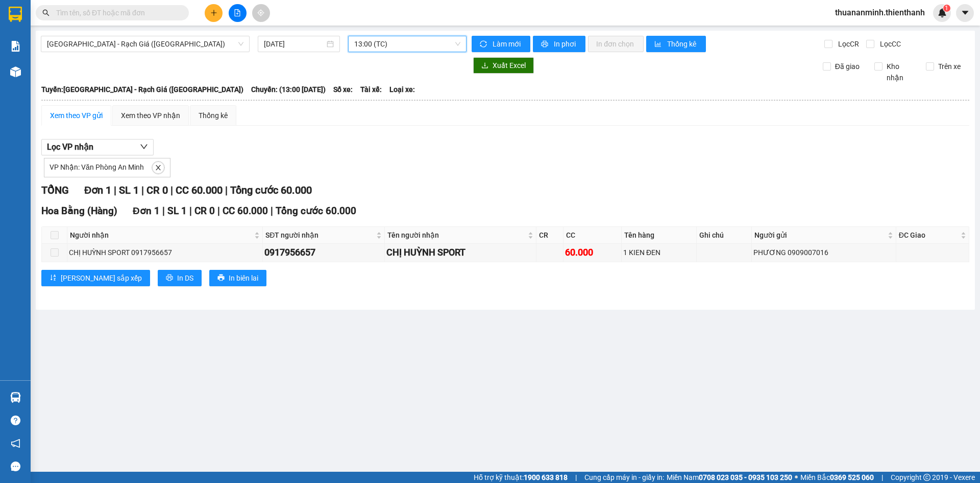 The height and width of the screenshot is (483, 980). I want to click on button: downloadXuất Excel, so click(503, 65).